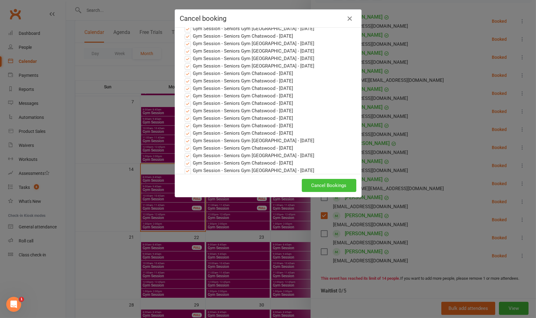 The image size is (536, 318). Describe the element at coordinates (268, 18) in the screenshot. I see `h4: Cancel booking` at that location.